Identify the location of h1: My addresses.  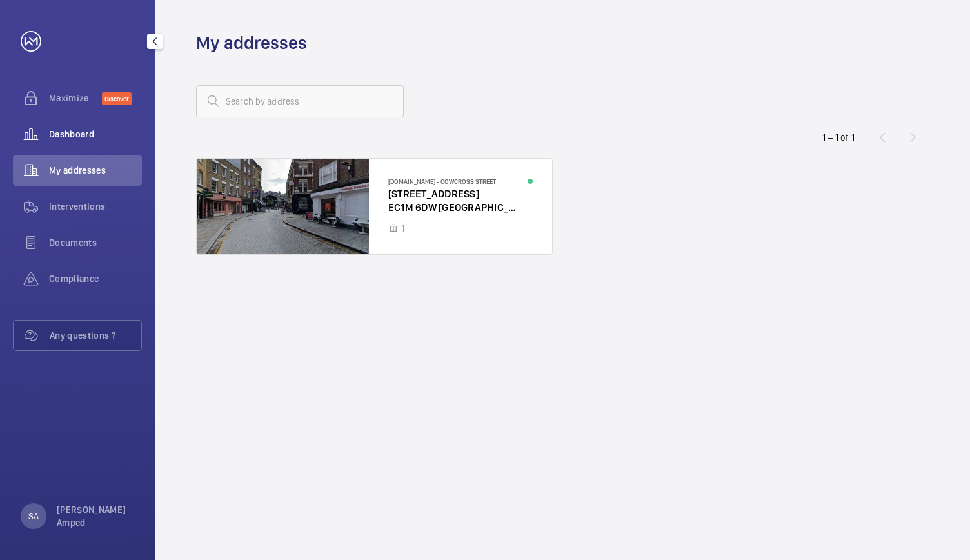
(252, 42).